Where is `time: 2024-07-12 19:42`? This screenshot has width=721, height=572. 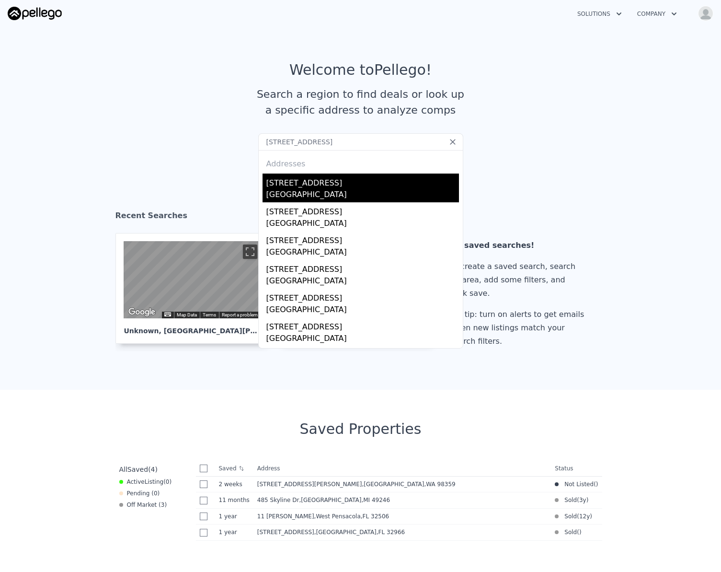
time: 2024-07-12 19:42 is located at coordinates (234, 532).